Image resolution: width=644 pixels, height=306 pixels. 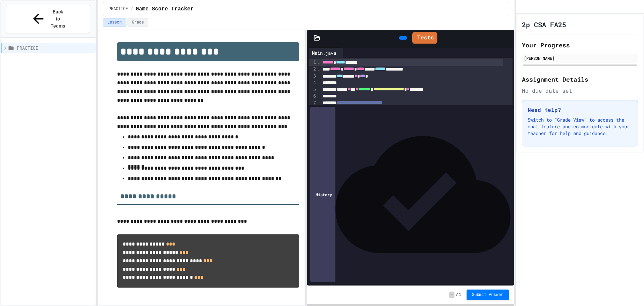 What do you see at coordinates (580, 91) in the screenshot?
I see `div: No due date set` at bounding box center [580, 91].